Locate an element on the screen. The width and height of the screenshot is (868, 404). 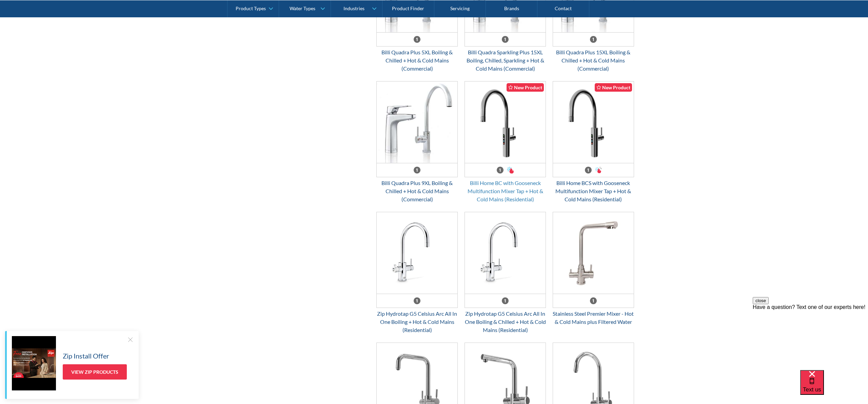
a: Billi Home BCS with Gooseneck Multifunction Mixer Tap + Hot & Cold Mains (Residential) New Produc... is located at coordinates (593, 142).